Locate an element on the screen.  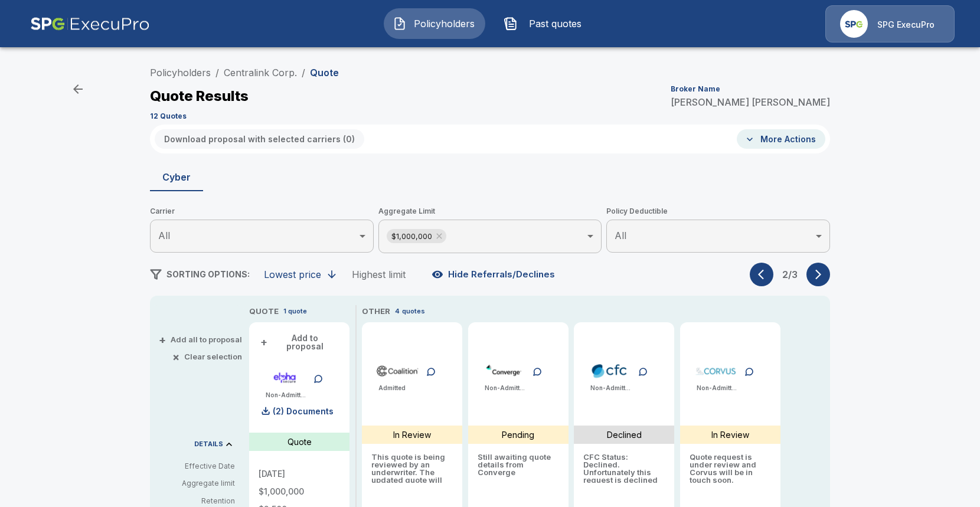
button: +Add all to proposal is located at coordinates (201, 340).